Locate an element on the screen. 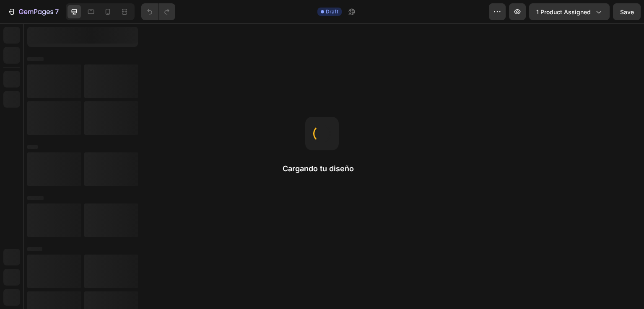  span: Save is located at coordinates (627, 12).